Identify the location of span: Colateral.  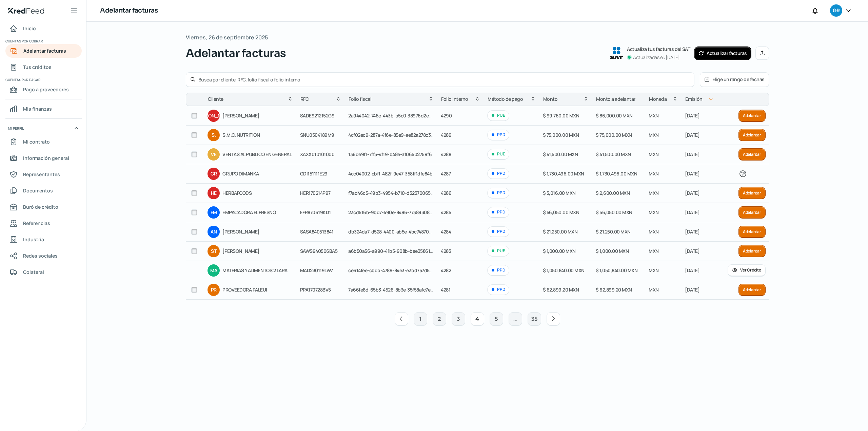
(34, 272).